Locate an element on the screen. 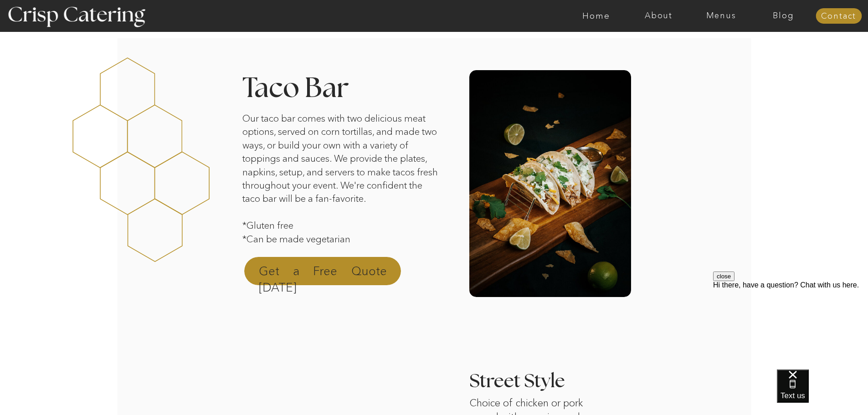 The image size is (868, 415). nav: About is located at coordinates (659, 16).